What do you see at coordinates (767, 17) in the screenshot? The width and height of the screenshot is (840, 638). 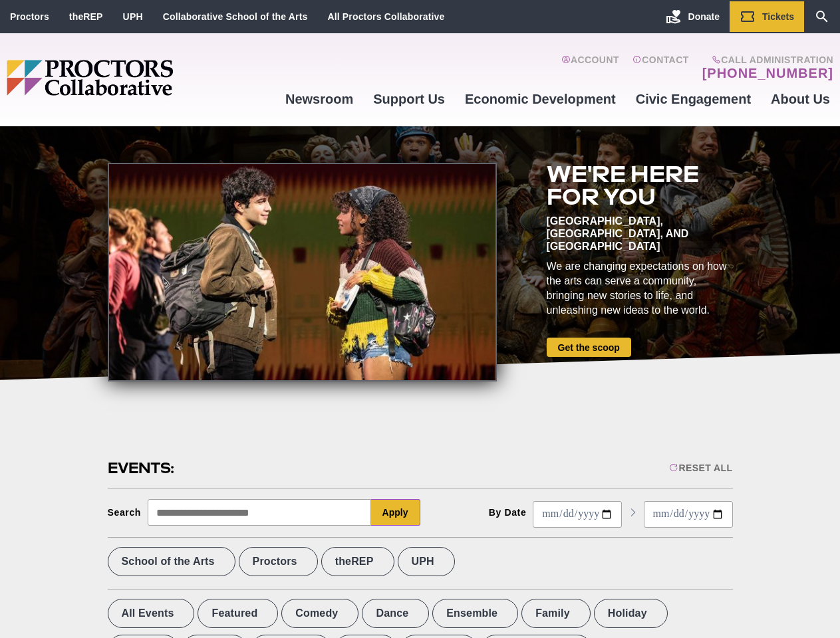 I see `a: Tickets` at bounding box center [767, 17].